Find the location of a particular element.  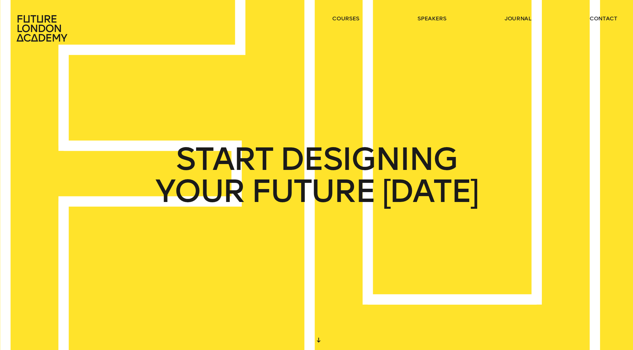

span: FUTURE is located at coordinates (313, 191).